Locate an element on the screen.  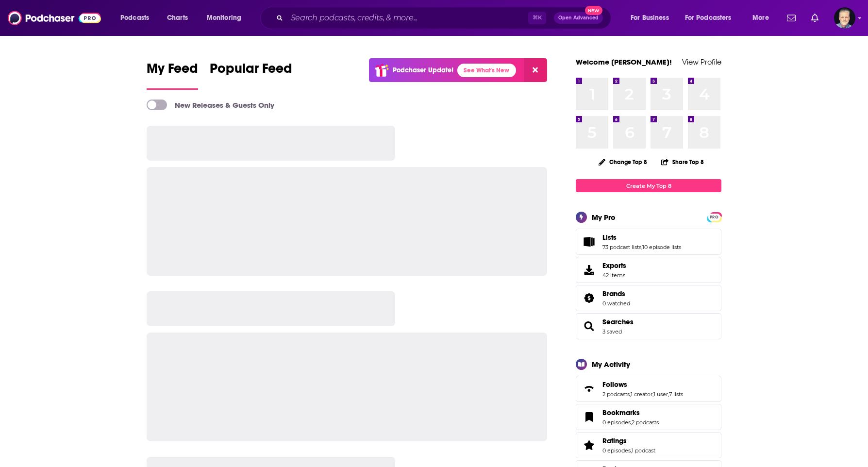
a: New Releases & Guests Only is located at coordinates (211, 105).